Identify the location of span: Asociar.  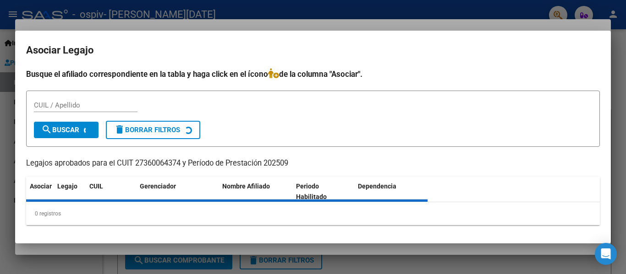
(41, 186).